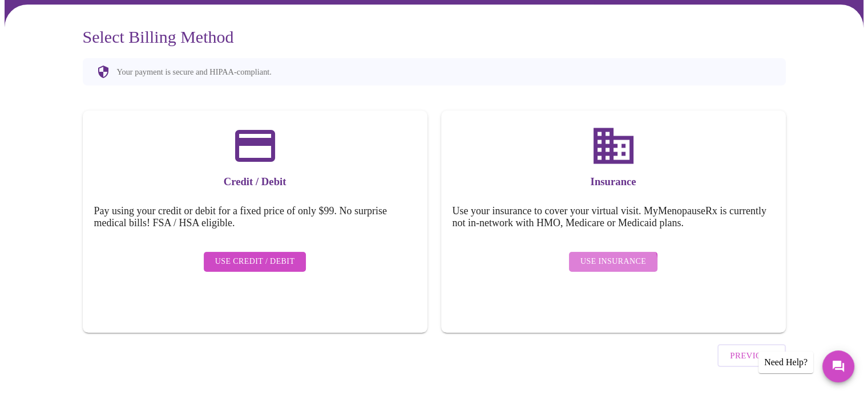  I want to click on span: Previous, so click(751, 356).